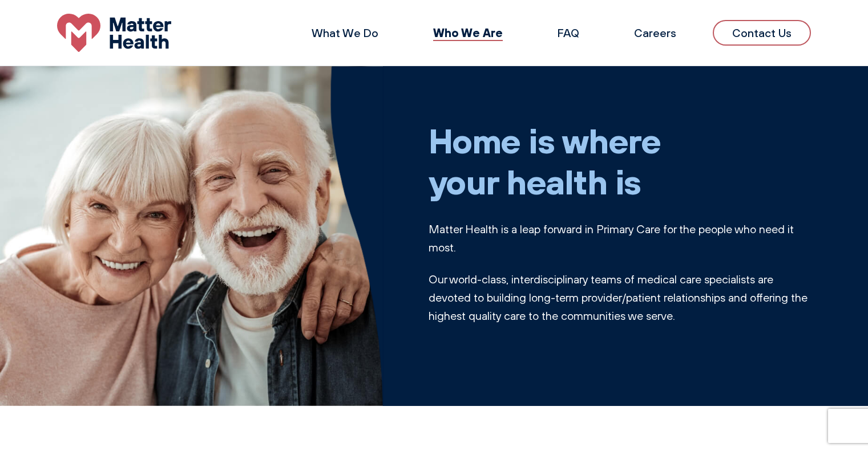 The image size is (868, 451). I want to click on a: FAQ, so click(568, 33).